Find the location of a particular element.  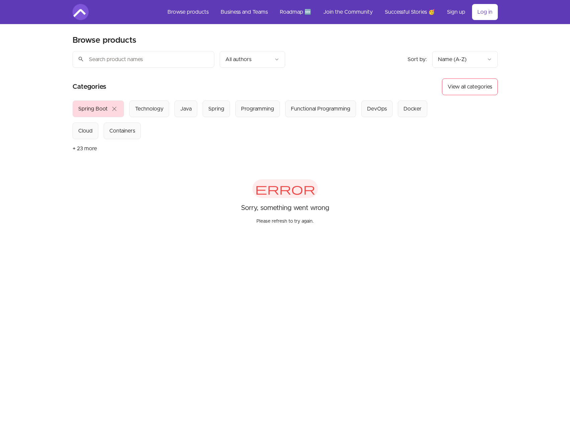

div: DevOps is located at coordinates (377, 109).